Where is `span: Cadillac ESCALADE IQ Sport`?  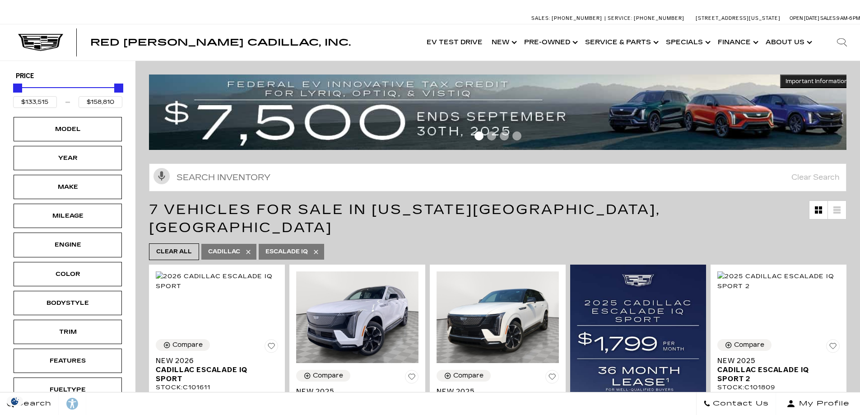 span: Cadillac ESCALADE IQ Sport is located at coordinates (214, 374).